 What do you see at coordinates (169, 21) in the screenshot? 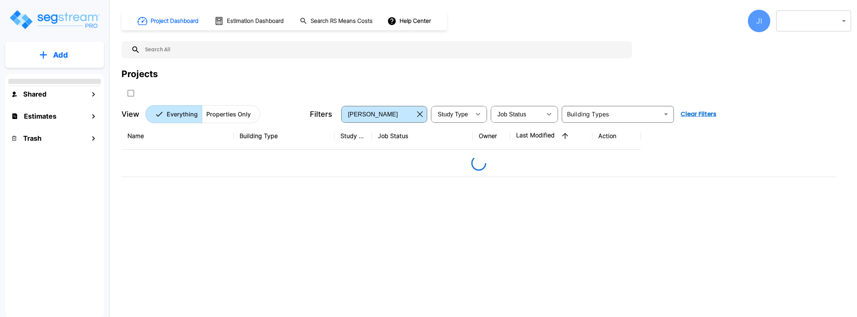
I see `button: Project Dashboard` at bounding box center [169, 21].